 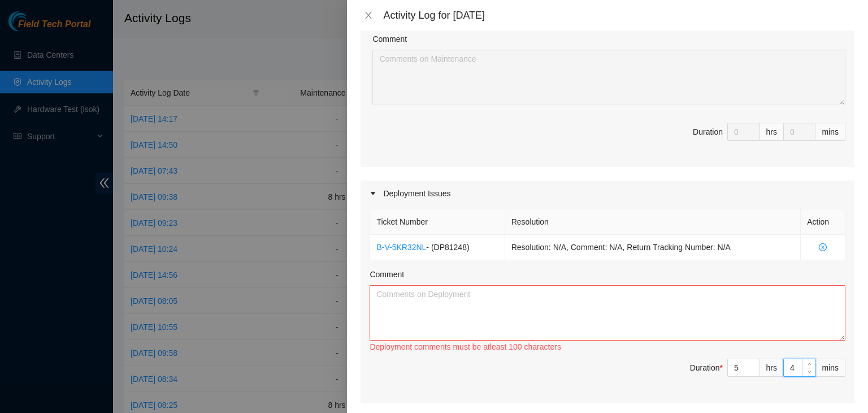 I want to click on th: Resolution, so click(x=652, y=222).